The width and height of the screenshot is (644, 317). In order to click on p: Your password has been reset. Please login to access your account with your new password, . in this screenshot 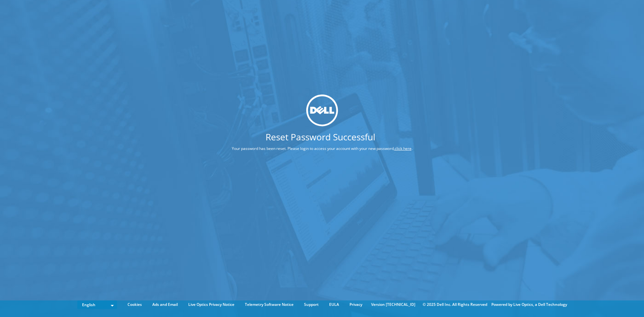, I will do `click(322, 148)`.